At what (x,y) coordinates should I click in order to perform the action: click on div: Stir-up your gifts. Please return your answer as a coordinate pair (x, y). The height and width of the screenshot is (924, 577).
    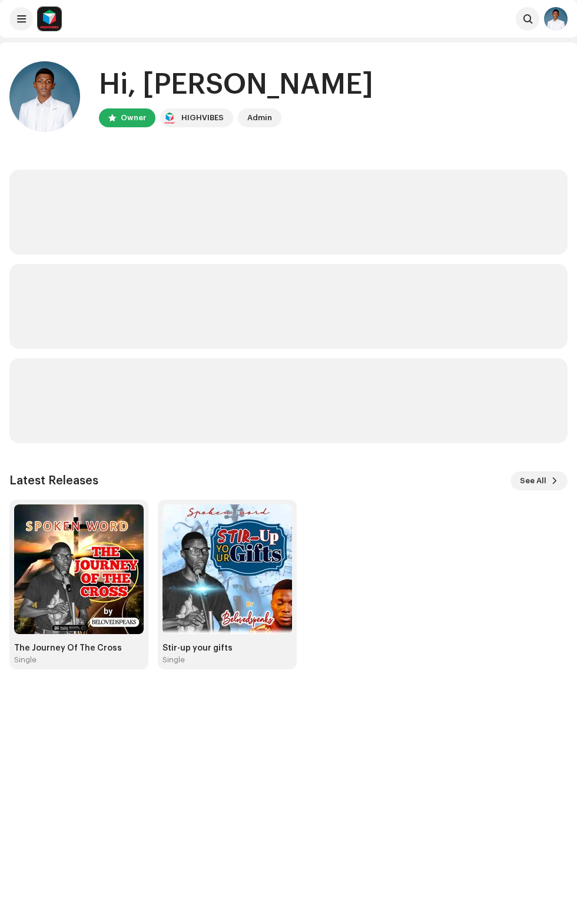
    Looking at the image, I should click on (227, 648).